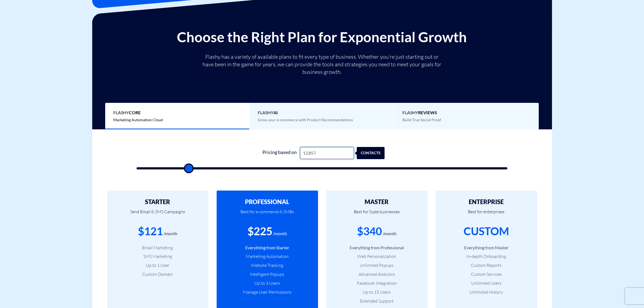 The image size is (644, 308). Describe the element at coordinates (138, 120) in the screenshot. I see `span: Marketing Automation Cloud` at that location.